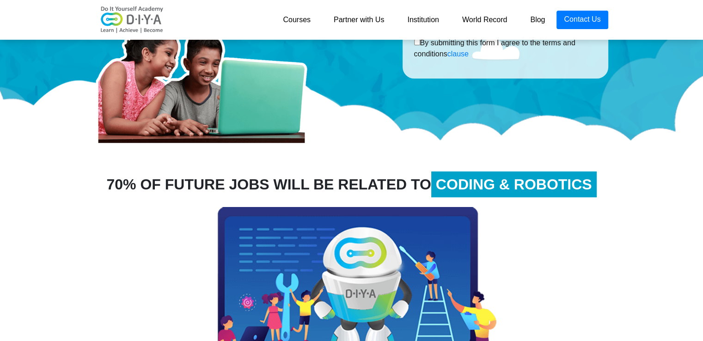 This screenshot has height=341, width=703. Describe the element at coordinates (514, 185) in the screenshot. I see `span: CODING & ROBOTICS` at that location.